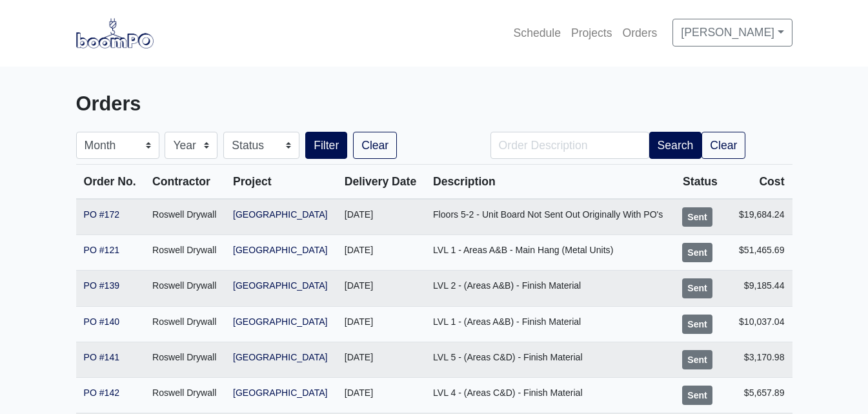  I want to click on td: $51,465.69, so click(759, 252).